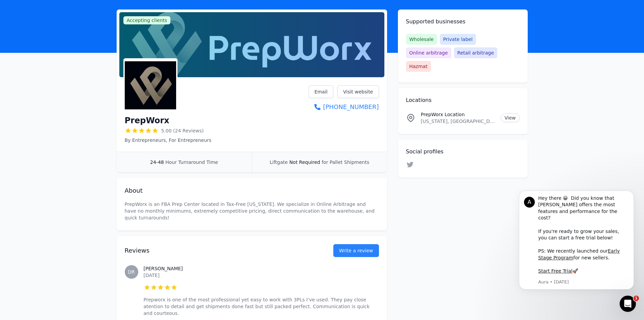 The height and width of the screenshot is (320, 644). What do you see at coordinates (157, 162) in the screenshot?
I see `span: 24-48` at bounding box center [157, 162].